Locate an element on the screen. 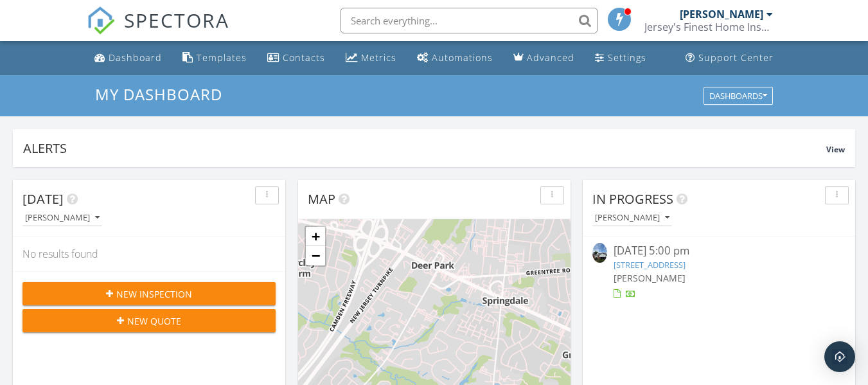 Image resolution: width=868 pixels, height=385 pixels. a: Zoom out is located at coordinates (316, 256).